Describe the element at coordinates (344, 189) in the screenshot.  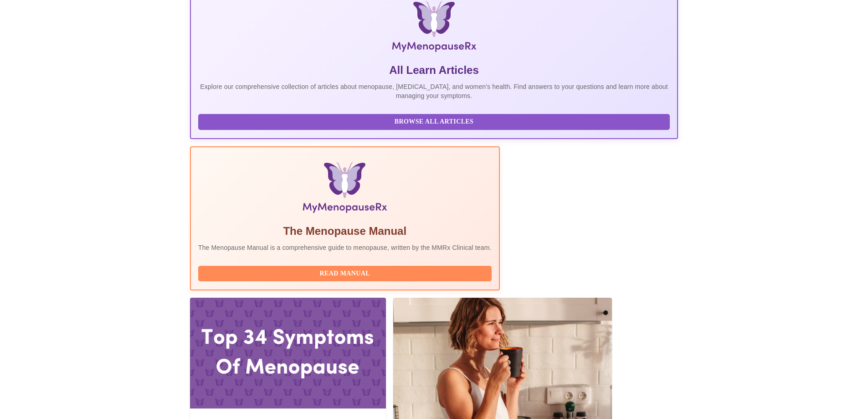
I see `img: Menopause Manual` at that location.